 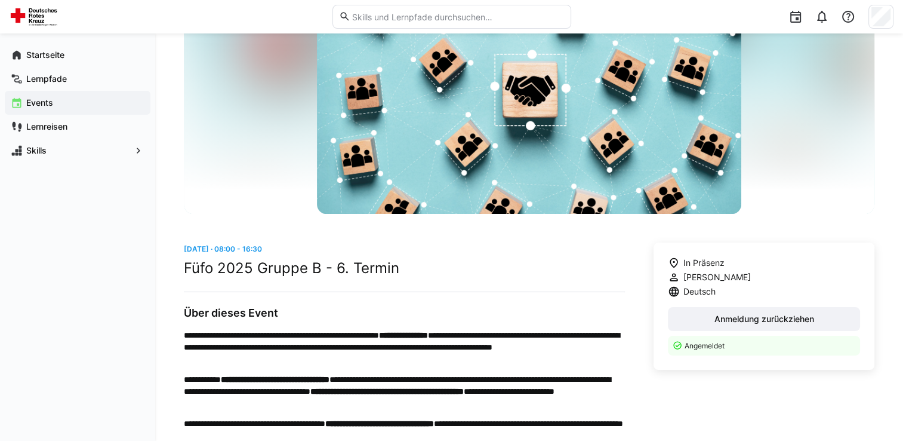 What do you see at coordinates (457, 17) in the screenshot?
I see `input: Skills und Lernpfade durchsuchen…` at bounding box center [457, 17].